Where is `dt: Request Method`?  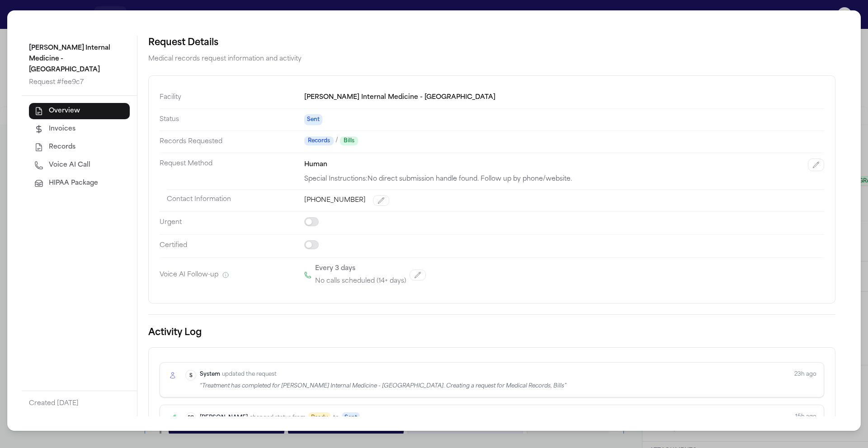
dt: Request Method is located at coordinates (232, 171).